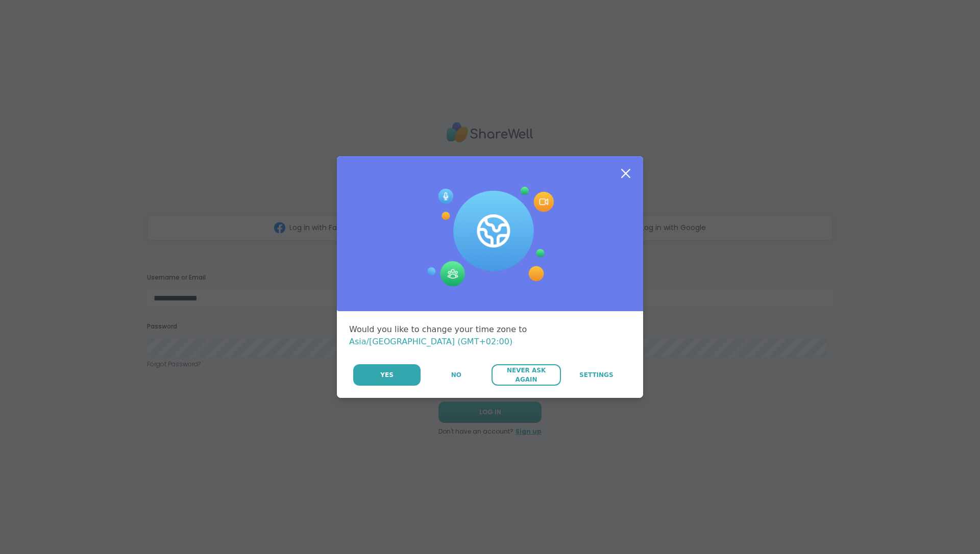  What do you see at coordinates (387, 375) in the screenshot?
I see `button: Yes` at bounding box center [387, 375].